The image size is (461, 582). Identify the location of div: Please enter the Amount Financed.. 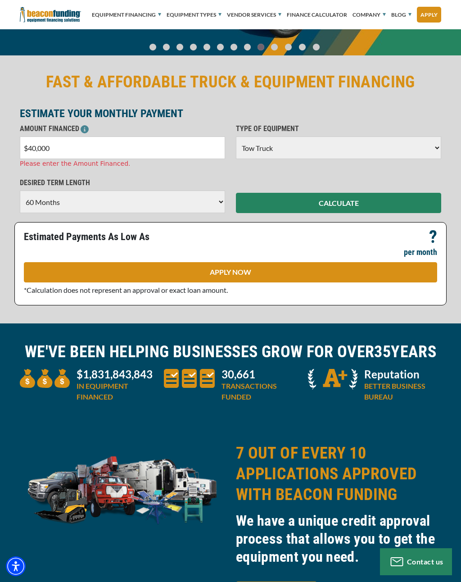
(123, 164).